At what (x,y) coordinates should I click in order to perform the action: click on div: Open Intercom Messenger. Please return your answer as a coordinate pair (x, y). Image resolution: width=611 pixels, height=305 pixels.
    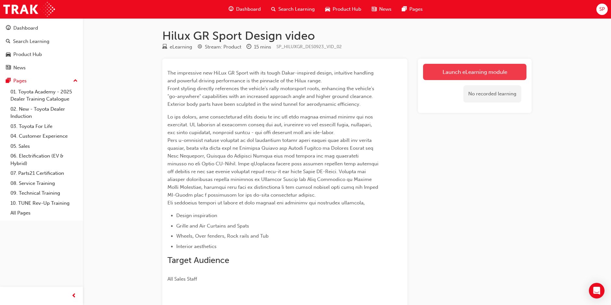
    Looking at the image, I should click on (597, 291).